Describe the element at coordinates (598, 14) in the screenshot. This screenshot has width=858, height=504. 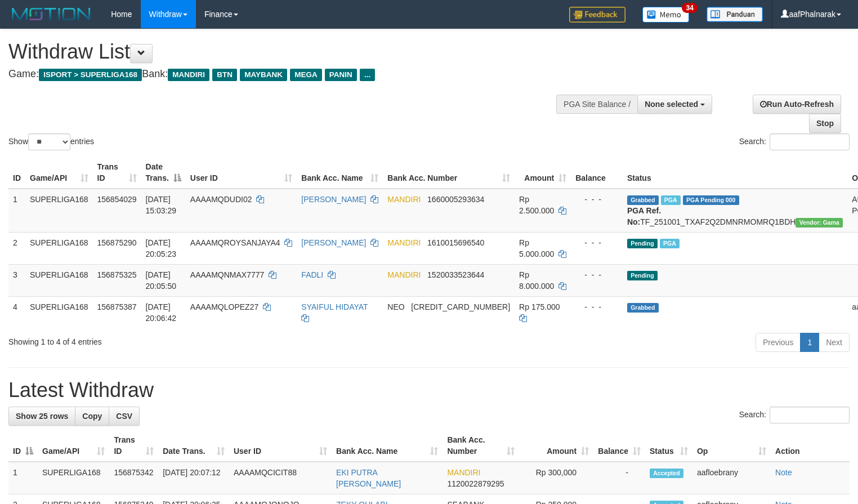
I see `img: Feedback.jpg` at that location.